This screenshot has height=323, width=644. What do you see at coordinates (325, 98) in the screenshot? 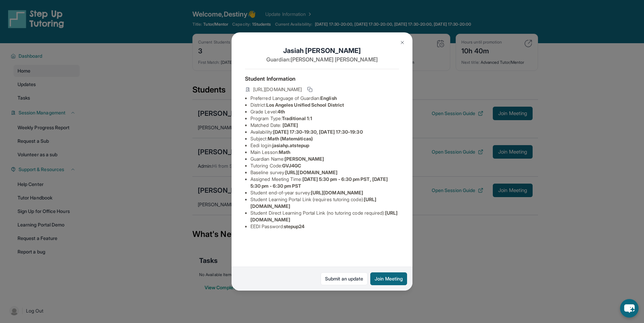
I see `li: Preferred Language of Guardian:` at bounding box center [325, 98].